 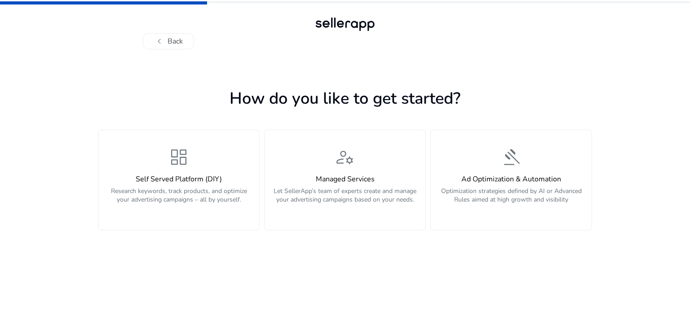 I want to click on h1: How do you like to get started?, so click(x=345, y=98).